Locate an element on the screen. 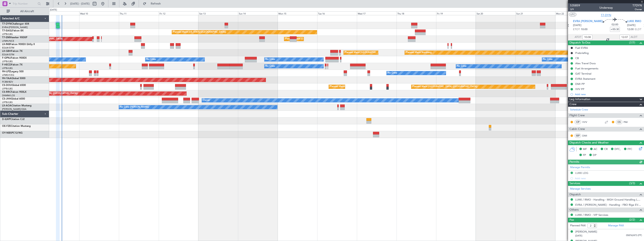 The image size is (644, 241). a: D-ILWPCitation CJ2 is located at coordinates (13, 119).